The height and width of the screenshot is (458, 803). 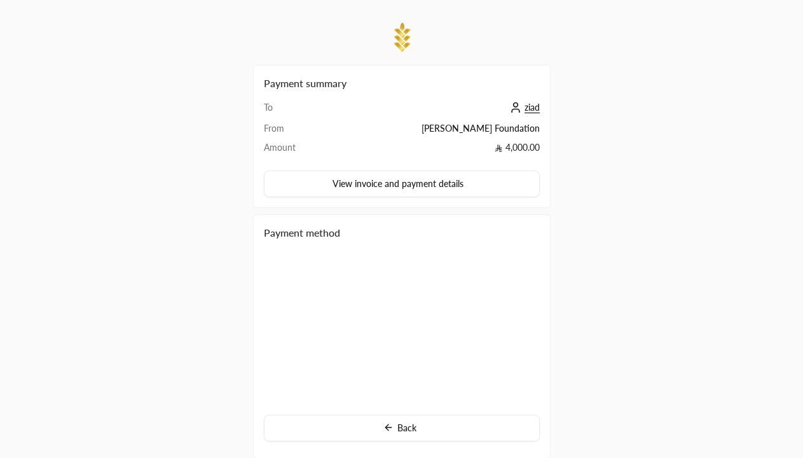 I want to click on img: Company Logo, so click(x=402, y=38).